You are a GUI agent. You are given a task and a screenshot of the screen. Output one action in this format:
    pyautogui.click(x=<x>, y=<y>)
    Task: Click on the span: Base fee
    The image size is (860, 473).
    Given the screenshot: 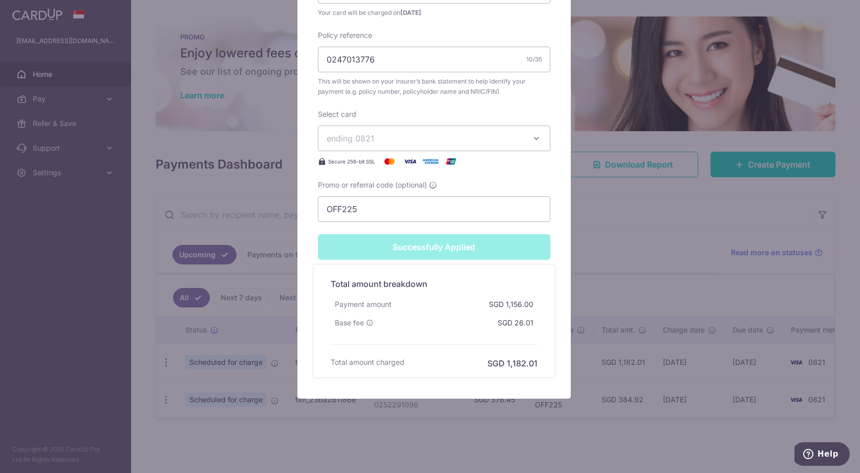 What is the action you would take?
    pyautogui.click(x=349, y=323)
    